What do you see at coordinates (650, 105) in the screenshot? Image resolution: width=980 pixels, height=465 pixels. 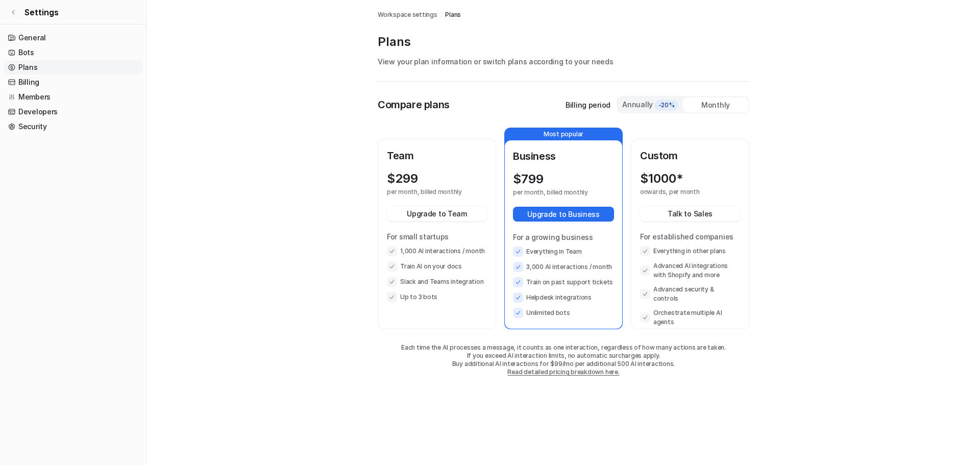 I see `div: Annually` at bounding box center [650, 105].